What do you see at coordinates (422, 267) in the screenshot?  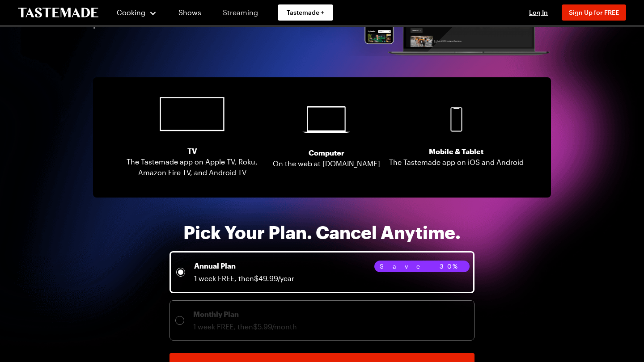 I see `span: Save 30%` at bounding box center [422, 267].